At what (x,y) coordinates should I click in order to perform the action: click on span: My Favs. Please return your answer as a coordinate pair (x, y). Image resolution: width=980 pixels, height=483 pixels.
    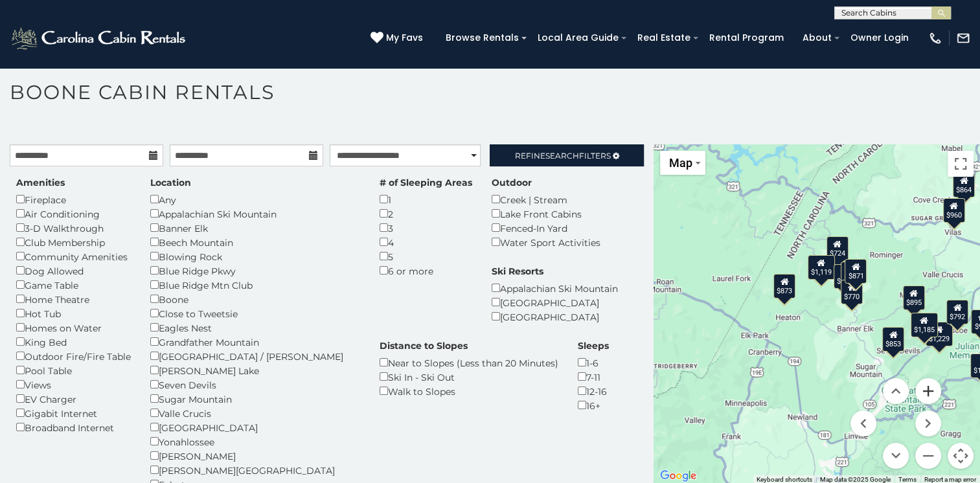
    Looking at the image, I should click on (404, 37).